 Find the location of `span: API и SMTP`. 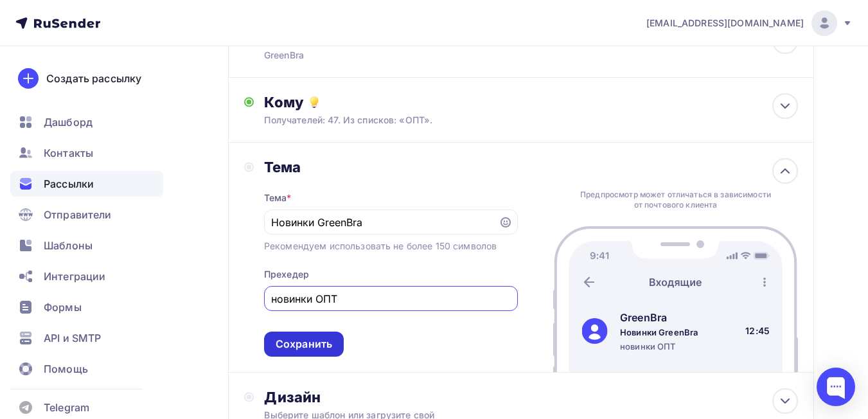

span: API и SMTP is located at coordinates (72, 338).